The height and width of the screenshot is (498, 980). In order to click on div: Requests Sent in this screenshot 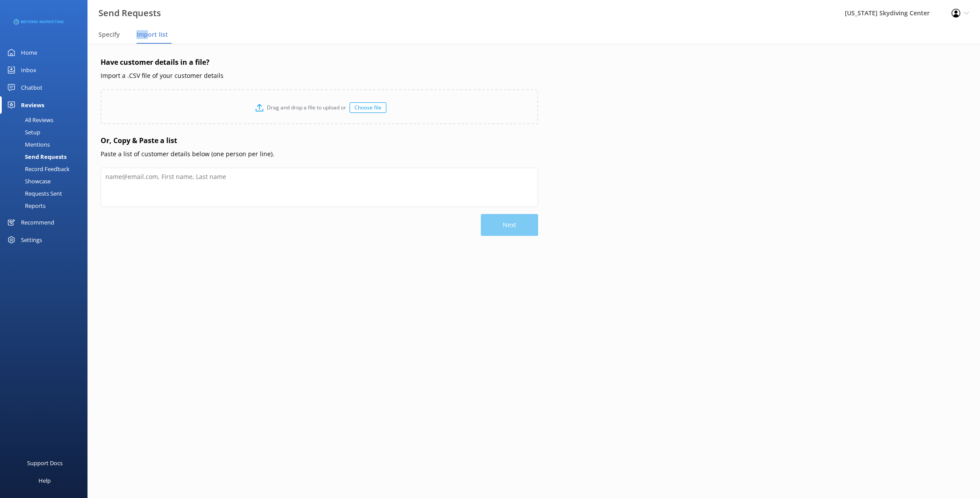, I will do `click(34, 193)`.